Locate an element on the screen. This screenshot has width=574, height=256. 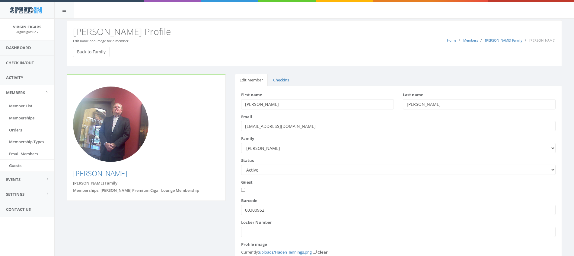
label: Family is located at coordinates (248, 139).